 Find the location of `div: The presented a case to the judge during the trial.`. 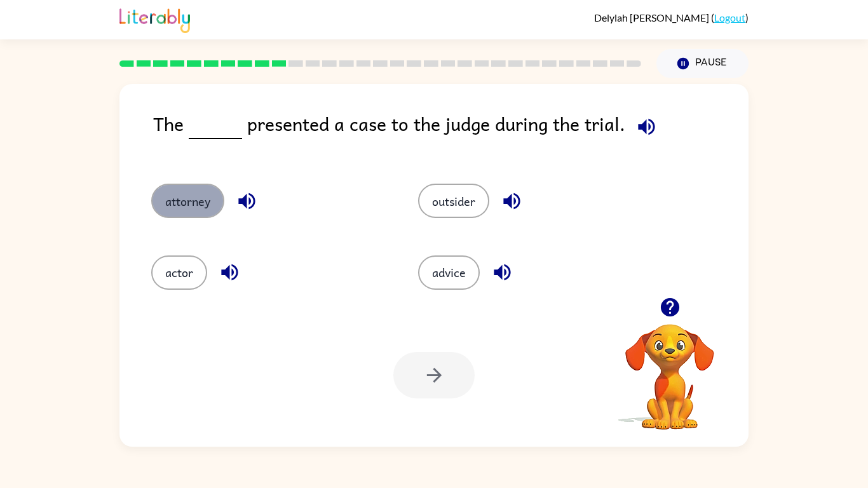

div: The presented a case to the judge during the trial. is located at coordinates (450, 134).